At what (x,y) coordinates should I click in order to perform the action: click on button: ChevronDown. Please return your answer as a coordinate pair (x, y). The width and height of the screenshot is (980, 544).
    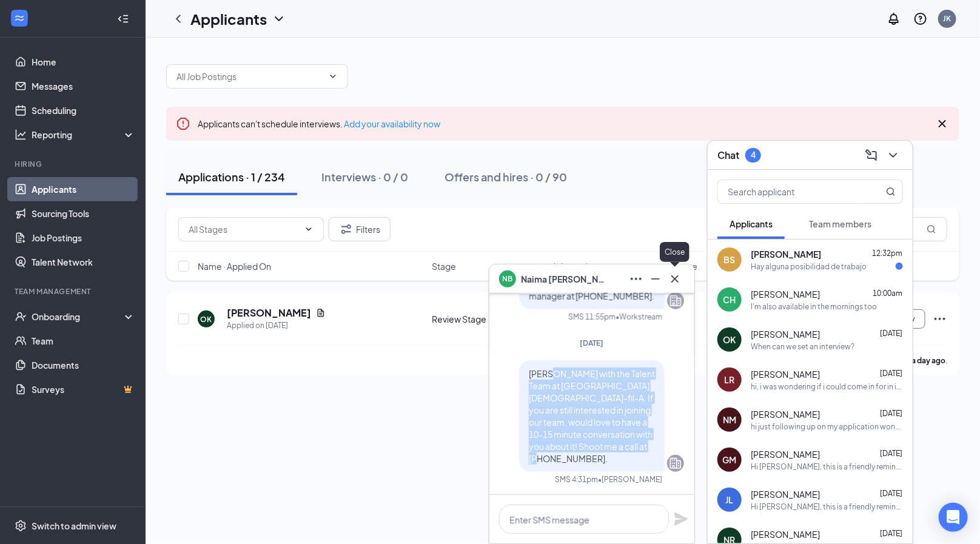
    Looking at the image, I should click on (893, 155).